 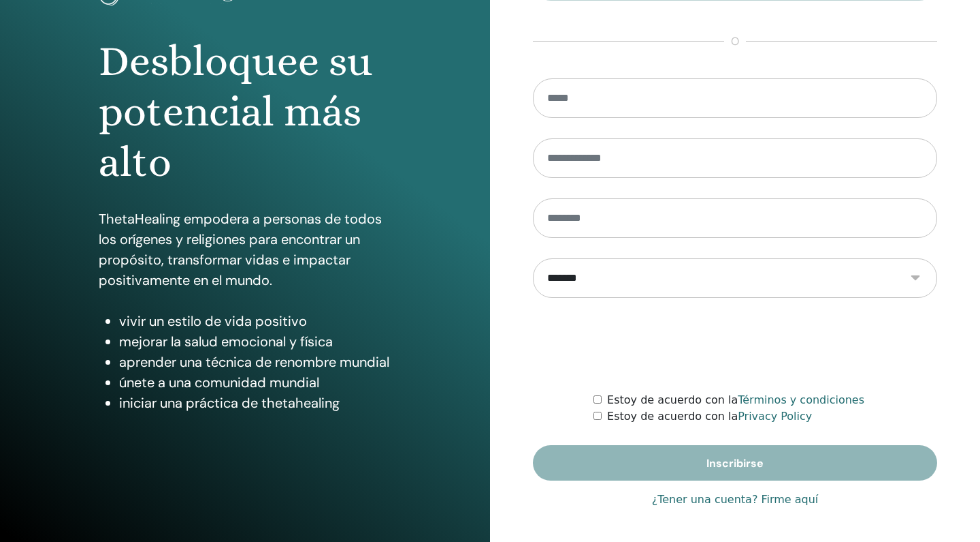 What do you see at coordinates (245, 250) in the screenshot?
I see `p: ThetaHealing empodera a personas de todos los orígenes y religiones para encontrar un propósito, ...` at bounding box center [245, 250].